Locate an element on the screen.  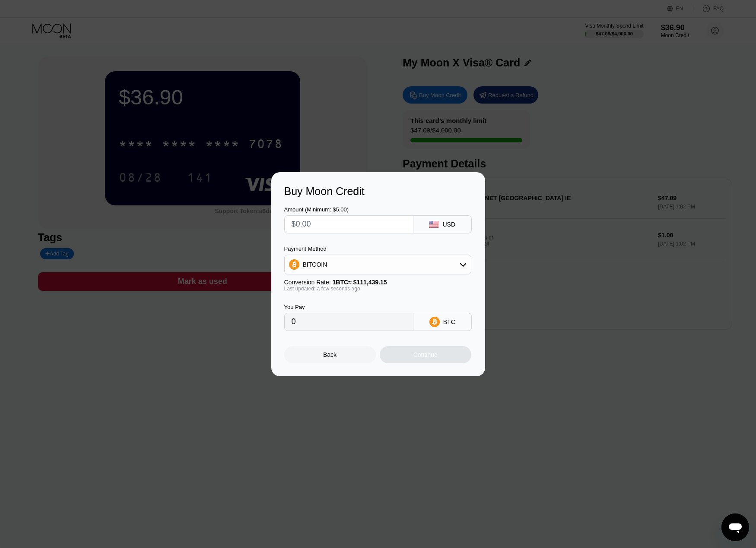
div: Conversion Rate: is located at coordinates (378, 283).